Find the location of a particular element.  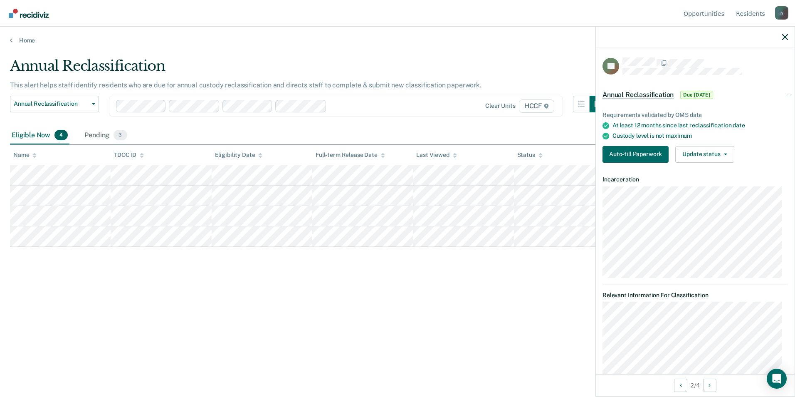

button: Auto-fill Paperwork is located at coordinates (636, 154).